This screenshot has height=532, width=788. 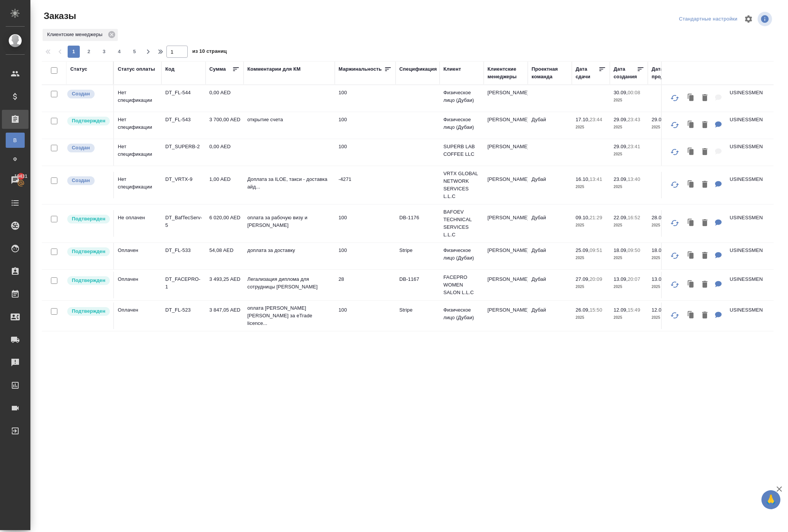 I want to click on p: 25.09,, so click(x=582, y=250).